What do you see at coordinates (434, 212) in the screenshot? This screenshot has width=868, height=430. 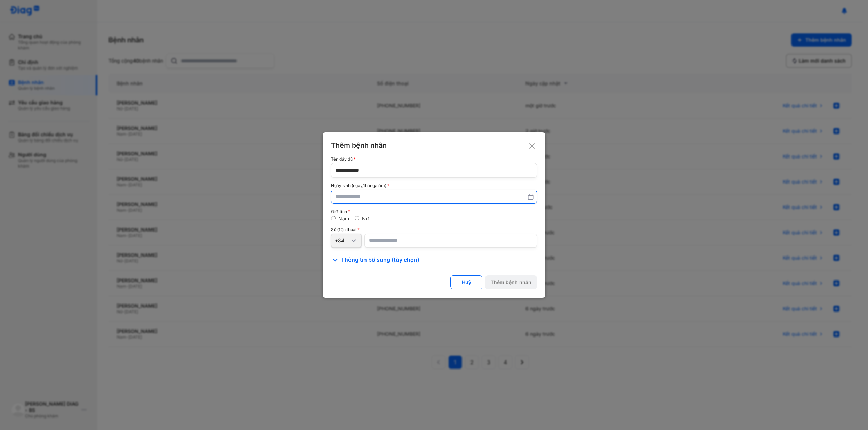 I see `div: Giới tính` at bounding box center [434, 212].